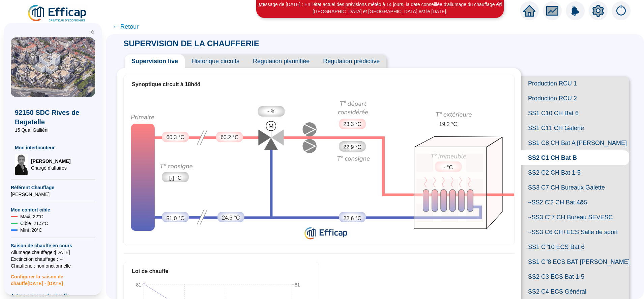 The height and width of the screenshot is (299, 644). I want to click on span: 60.3 °C, so click(175, 137).